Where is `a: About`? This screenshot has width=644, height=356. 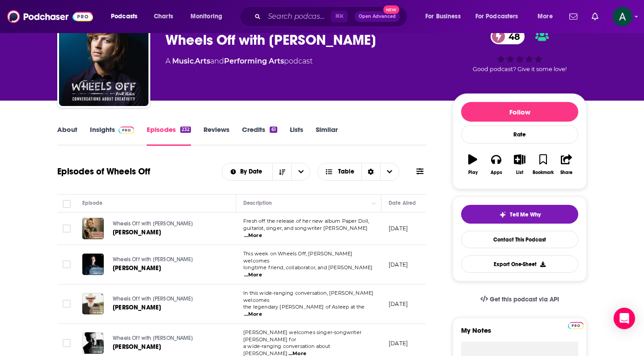 a: About is located at coordinates (67, 135).